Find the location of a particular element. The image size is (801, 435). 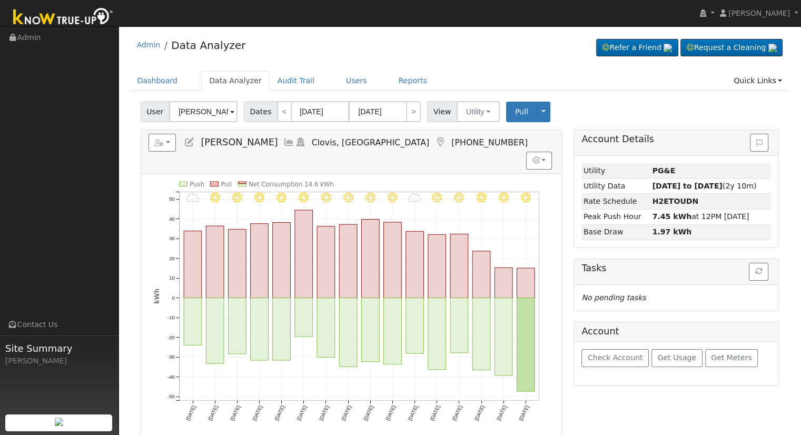

text: 30 is located at coordinates (172, 238).